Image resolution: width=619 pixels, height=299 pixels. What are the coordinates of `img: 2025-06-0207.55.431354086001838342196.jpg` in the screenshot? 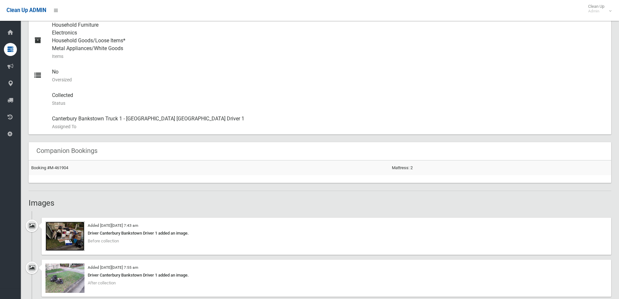 It's located at (65, 278).